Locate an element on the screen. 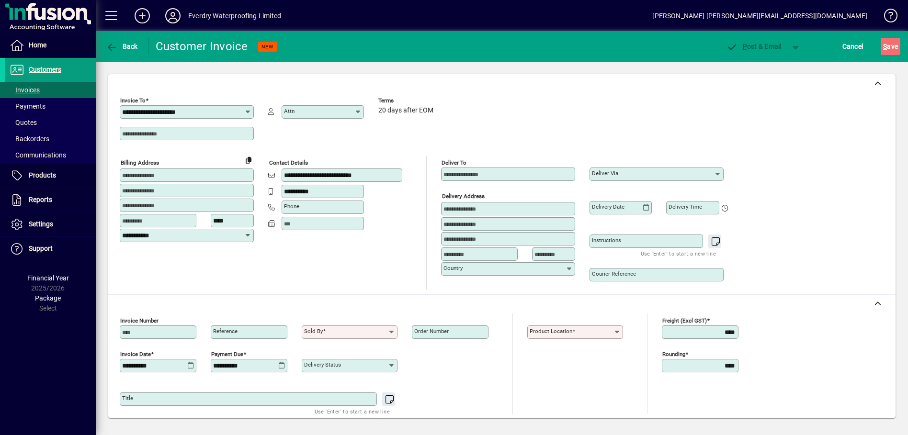 The image size is (908, 435). mat-label: Title is located at coordinates (127, 398).